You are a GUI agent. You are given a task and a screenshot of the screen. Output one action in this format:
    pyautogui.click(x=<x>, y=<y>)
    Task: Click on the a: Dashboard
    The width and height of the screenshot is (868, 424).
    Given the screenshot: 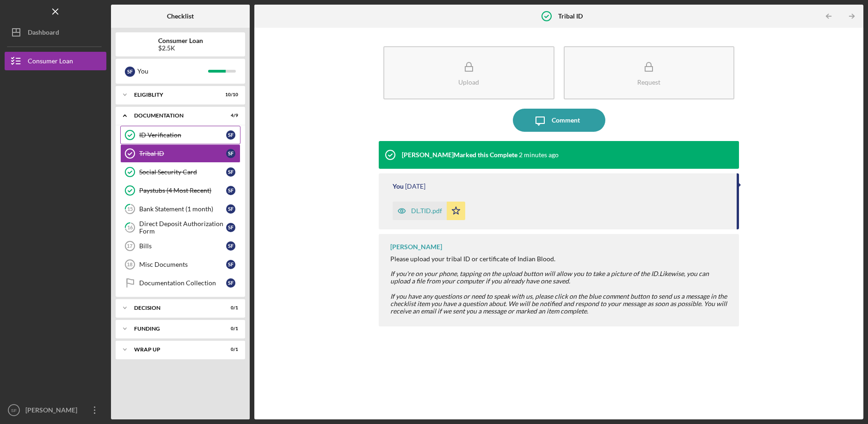 What is the action you would take?
    pyautogui.click(x=55, y=32)
    